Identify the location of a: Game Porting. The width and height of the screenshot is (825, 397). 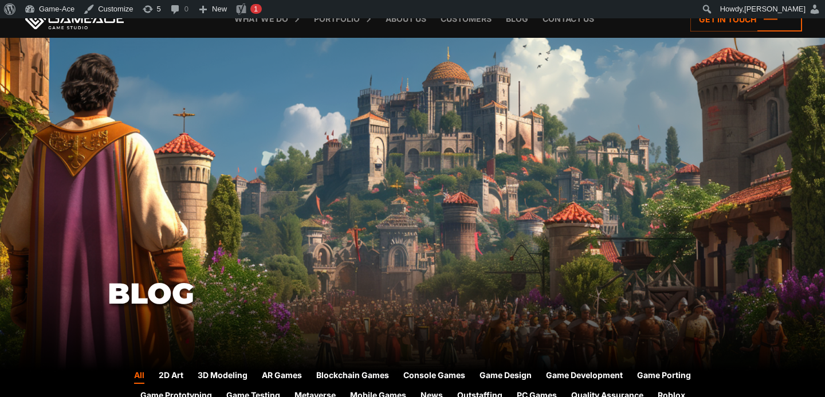
(664, 376).